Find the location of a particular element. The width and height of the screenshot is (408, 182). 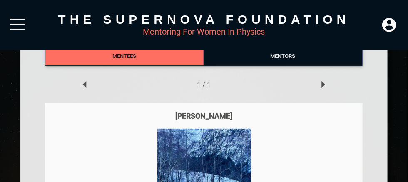

div: Mentoring For Women In Physics is located at coordinates (204, 32).